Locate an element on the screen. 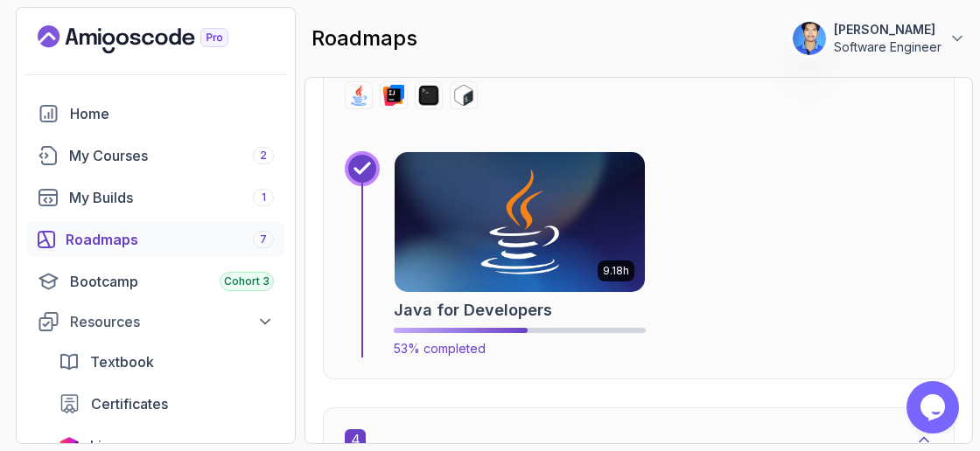 The height and width of the screenshot is (451, 980). img: java logo is located at coordinates (359, 95).